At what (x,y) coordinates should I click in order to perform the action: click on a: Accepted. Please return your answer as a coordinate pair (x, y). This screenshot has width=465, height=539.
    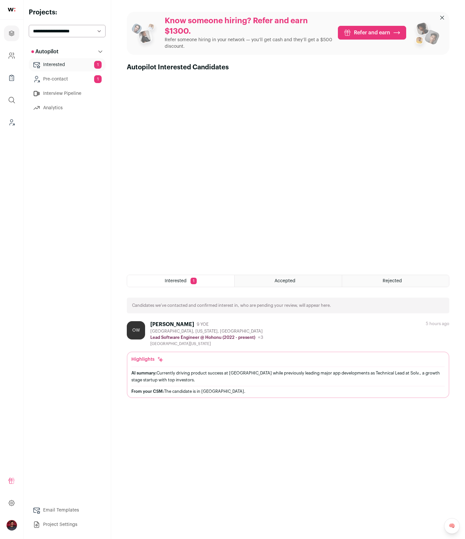
    Looking at the image, I should click on (288, 281).